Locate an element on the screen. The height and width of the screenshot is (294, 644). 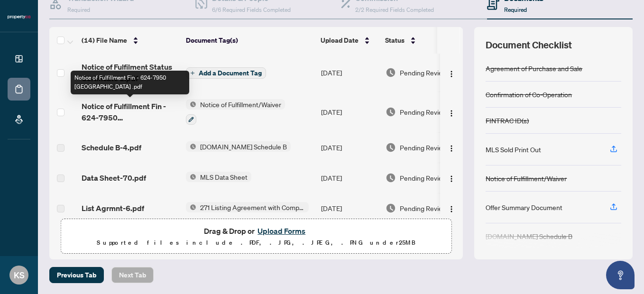
span: Upload Date is located at coordinates (339, 40).